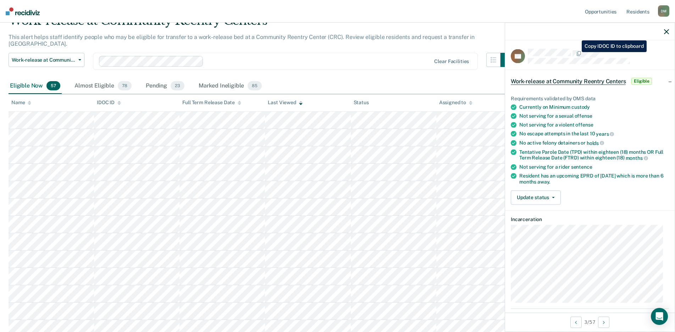 This screenshot has width=675, height=332. Describe the element at coordinates (535, 198) in the screenshot. I see `button: Update status` at that location.